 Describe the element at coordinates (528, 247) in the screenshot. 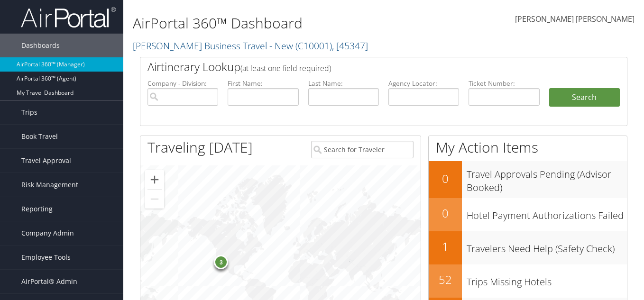

I see `a: 1Travelers Need Help (Safety Check)` at that location.